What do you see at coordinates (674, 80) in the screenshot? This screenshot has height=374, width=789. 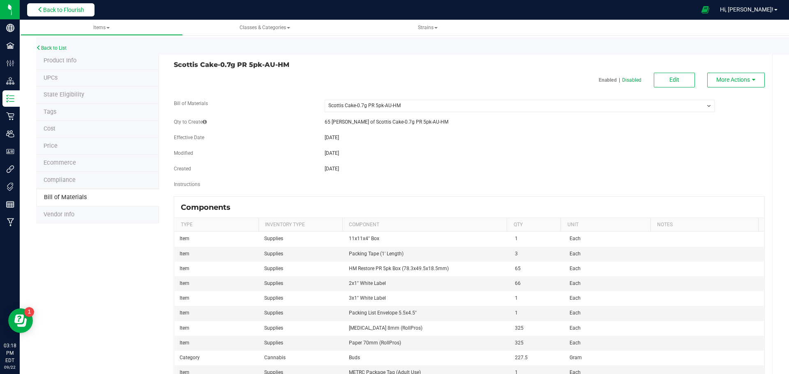 I see `span: Edit` at bounding box center [674, 80].